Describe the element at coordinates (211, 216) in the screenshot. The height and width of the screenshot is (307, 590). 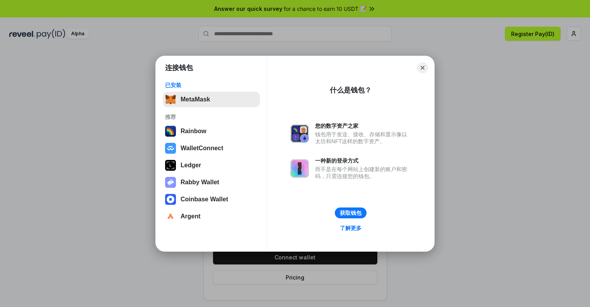
I see `button: Argent` at that location.